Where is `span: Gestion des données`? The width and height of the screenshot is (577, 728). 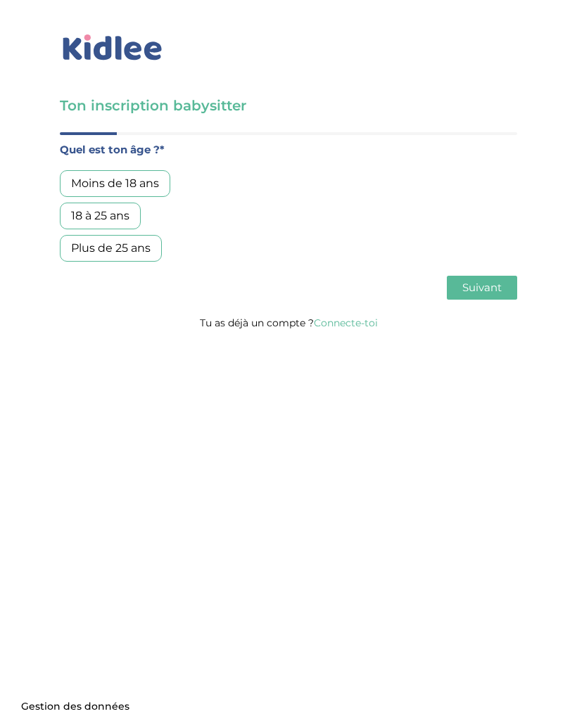
span: Gestion des données is located at coordinates (75, 707).